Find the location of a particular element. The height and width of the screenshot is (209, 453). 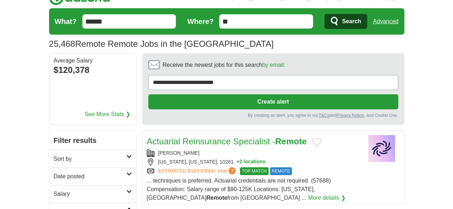

button: +2 locations is located at coordinates (251, 162).